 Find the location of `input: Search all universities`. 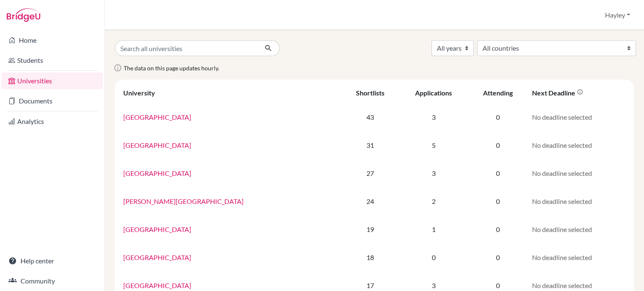

input: Search all universities is located at coordinates (186, 48).